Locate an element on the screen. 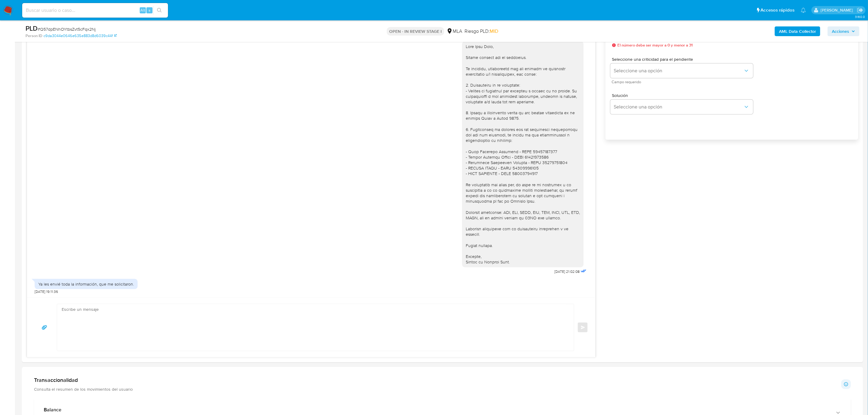 Image resolution: width=868 pixels, height=415 pixels. span: Alt is located at coordinates (143, 10).